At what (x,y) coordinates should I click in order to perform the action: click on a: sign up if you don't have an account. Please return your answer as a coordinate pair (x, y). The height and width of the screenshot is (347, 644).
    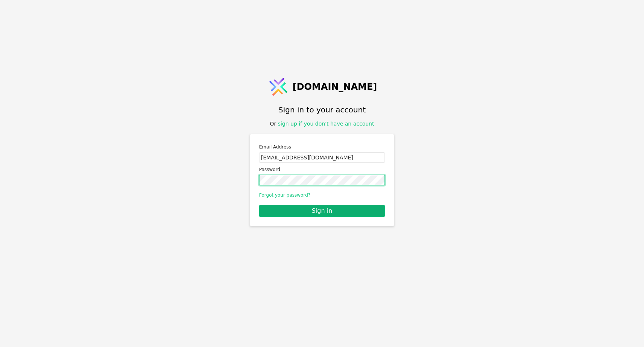
    Looking at the image, I should click on (326, 124).